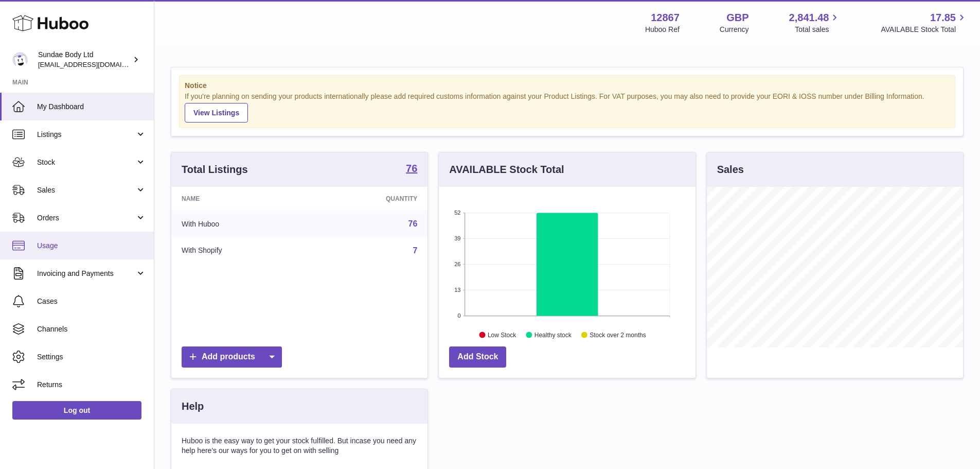 The image size is (980, 469). I want to click on th: Quantity, so click(369, 199).